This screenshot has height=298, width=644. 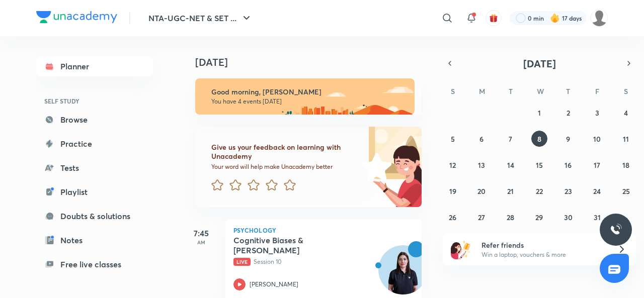 I want to click on img: feedback_image, so click(x=374, y=167).